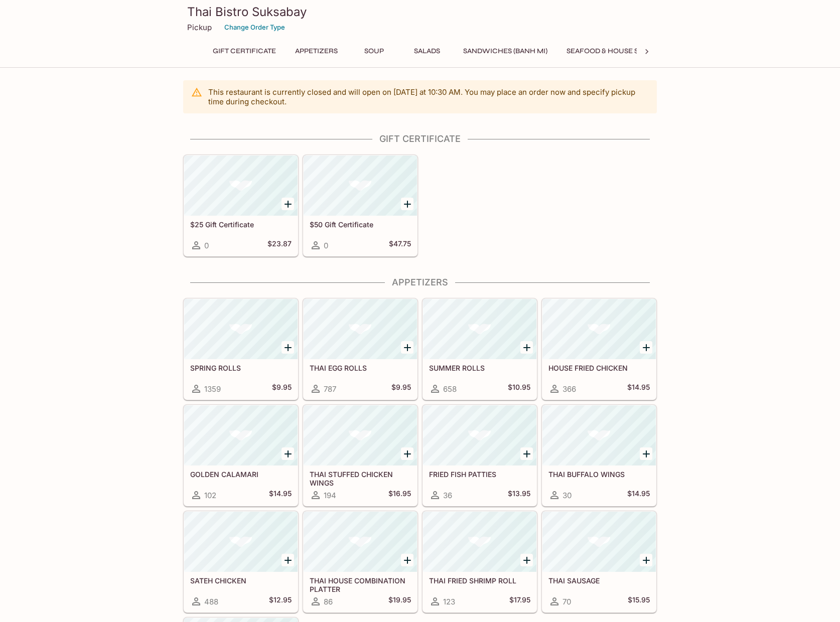 This screenshot has width=840, height=622. What do you see at coordinates (400, 496) in the screenshot?
I see `h5: $16.95` at bounding box center [400, 496].